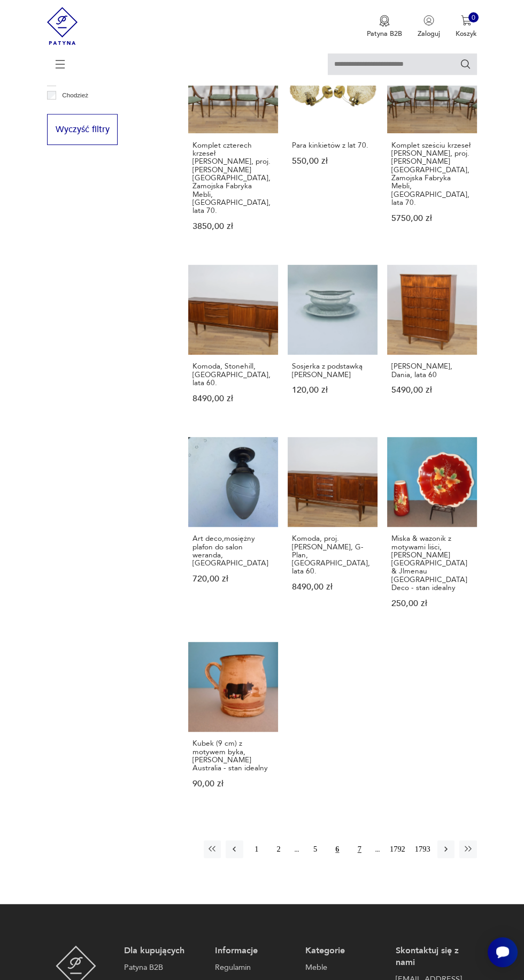 The height and width of the screenshot is (980, 524). What do you see at coordinates (466, 64) in the screenshot?
I see `button: Szukaj` at bounding box center [466, 64].